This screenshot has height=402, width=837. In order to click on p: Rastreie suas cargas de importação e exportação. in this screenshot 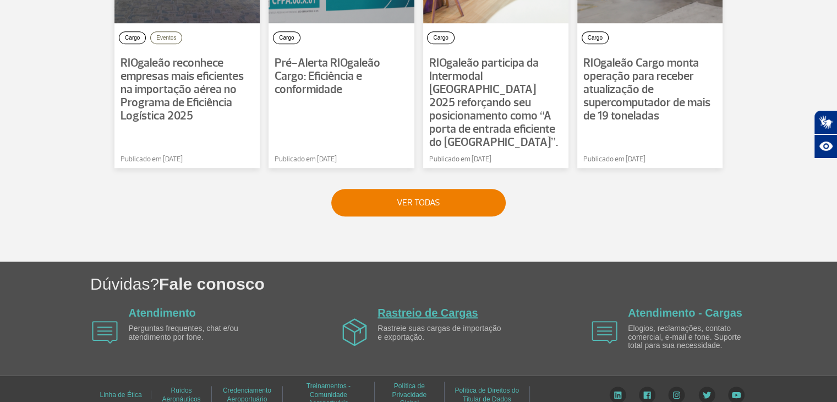, I will do `click(441, 333)`.